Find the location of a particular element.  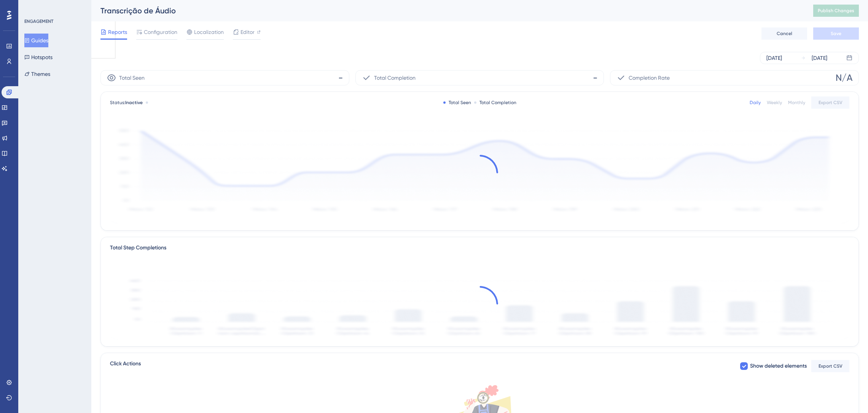

span: Publish Changes is located at coordinates (836, 10).